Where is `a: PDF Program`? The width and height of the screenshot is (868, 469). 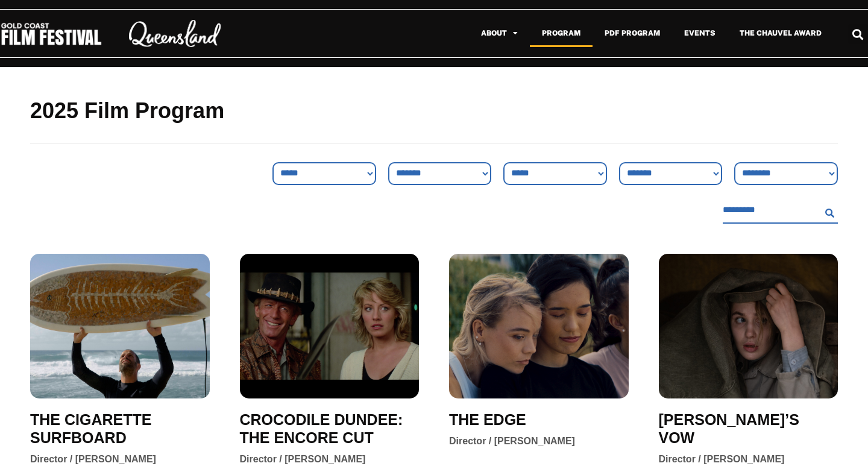 a: PDF Program is located at coordinates (633, 33).